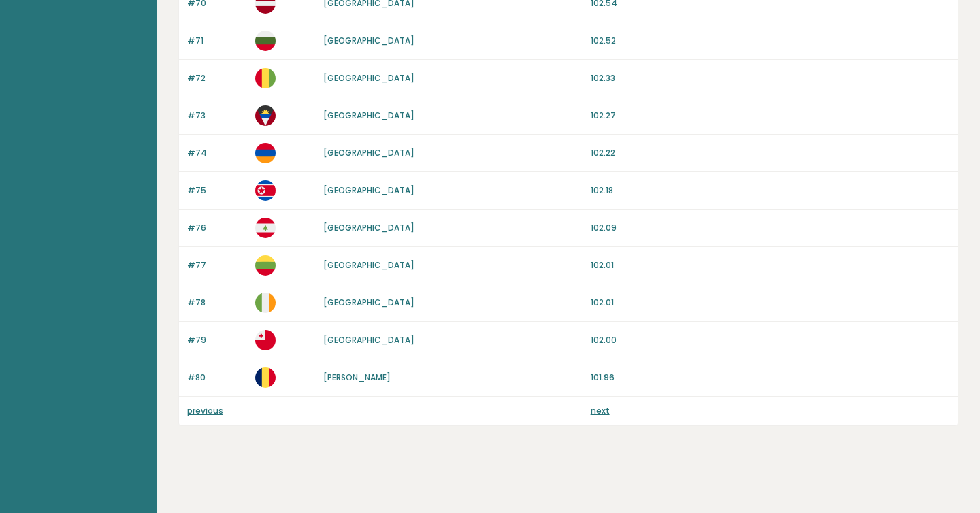  Describe the element at coordinates (217, 228) in the screenshot. I see `p: #76` at that location.